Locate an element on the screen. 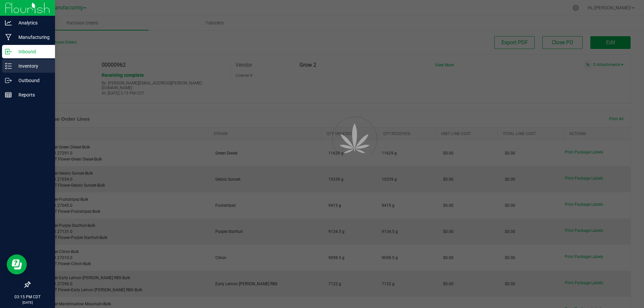 The height and width of the screenshot is (308, 644). inline-svg: Inbound is located at coordinates (8, 52).